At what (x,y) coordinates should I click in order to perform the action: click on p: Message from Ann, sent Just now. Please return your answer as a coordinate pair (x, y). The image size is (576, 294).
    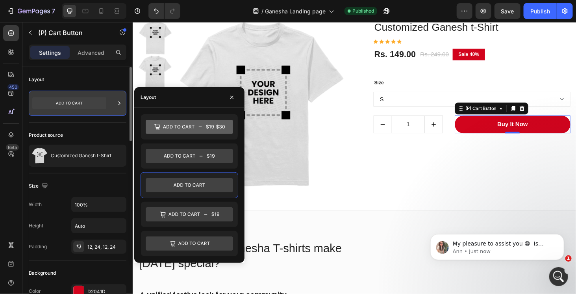
    Looking at the image, I should click on (85, 34).